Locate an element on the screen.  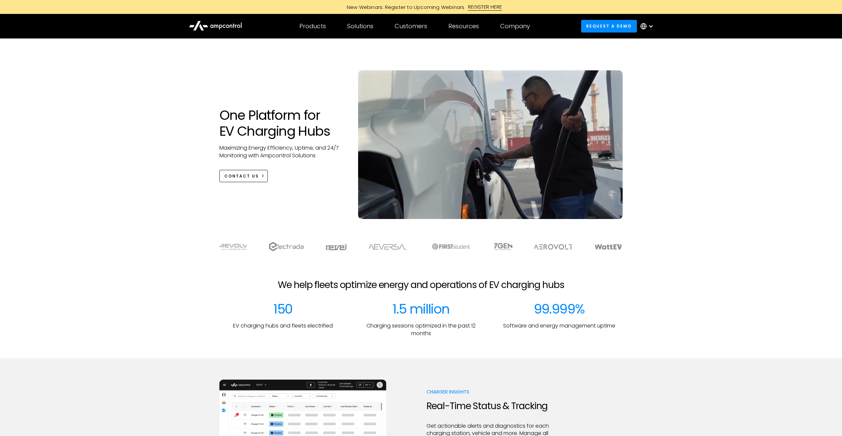
div: 150 is located at coordinates (283, 309).